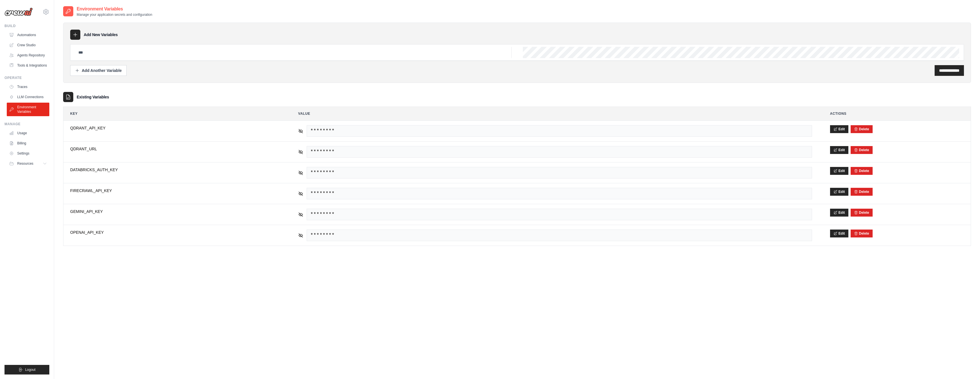 The image size is (980, 379). What do you see at coordinates (28, 55) in the screenshot?
I see `a: Agents Repository` at bounding box center [28, 55].